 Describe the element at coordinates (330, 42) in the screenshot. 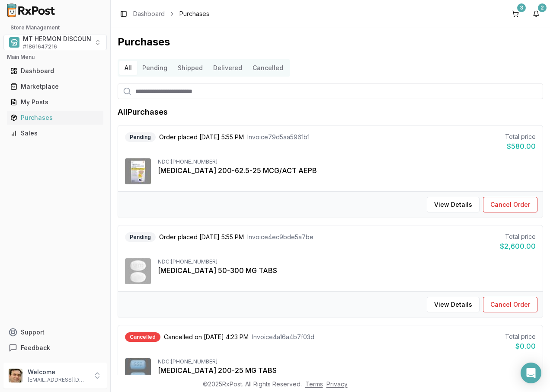

I see `h1: Purchases` at that location.